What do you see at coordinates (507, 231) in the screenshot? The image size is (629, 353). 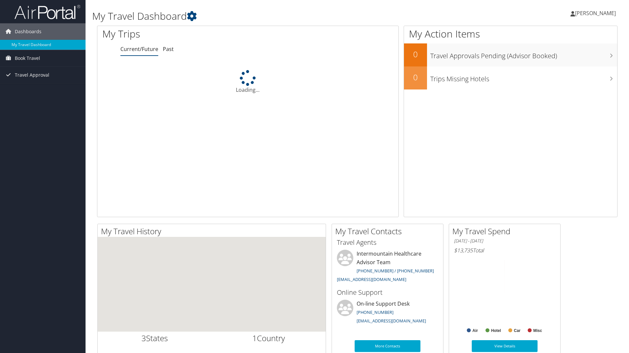 I see `h2: My Travel Spend` at bounding box center [507, 231].